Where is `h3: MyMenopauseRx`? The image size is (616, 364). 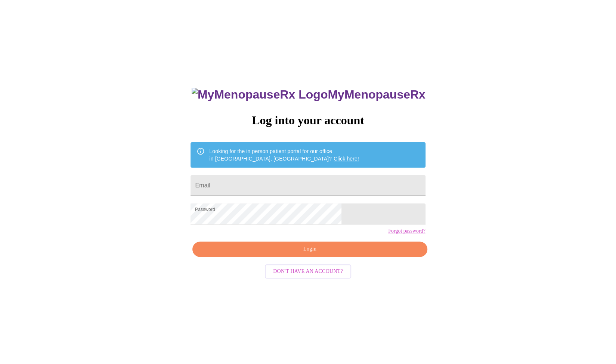
h3: MyMenopauseRx is located at coordinates (309, 94).